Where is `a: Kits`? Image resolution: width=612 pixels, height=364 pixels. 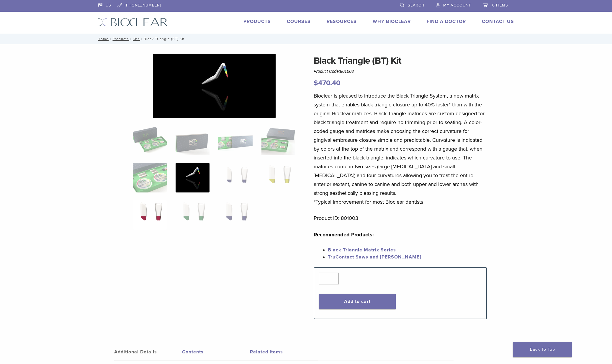
a: Kits is located at coordinates (136, 39).